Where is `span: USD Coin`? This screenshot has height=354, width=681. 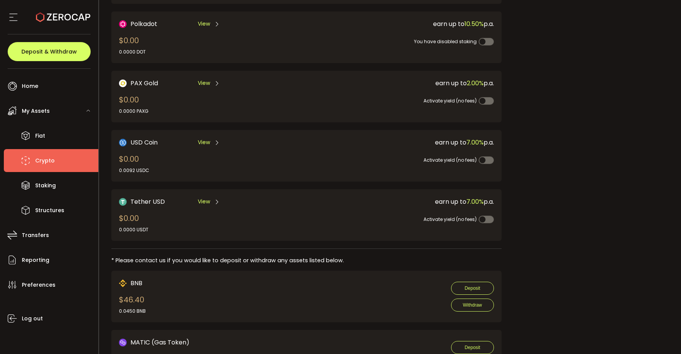 span: USD Coin is located at coordinates (144, 142).